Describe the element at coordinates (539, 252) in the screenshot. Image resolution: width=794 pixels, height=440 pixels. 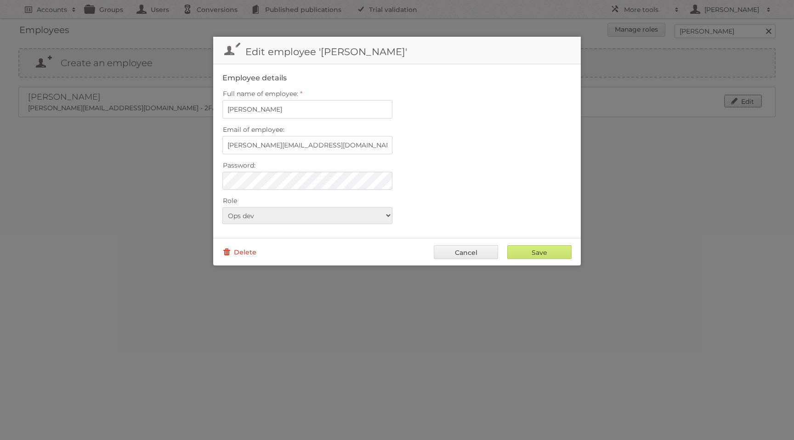
I see `input: Save` at that location.